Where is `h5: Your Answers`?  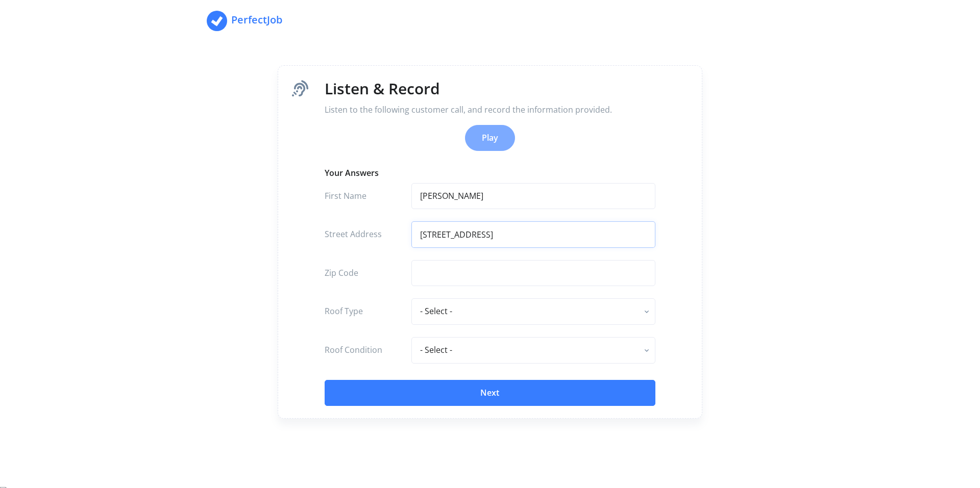
h5: Your Answers is located at coordinates (490, 173).